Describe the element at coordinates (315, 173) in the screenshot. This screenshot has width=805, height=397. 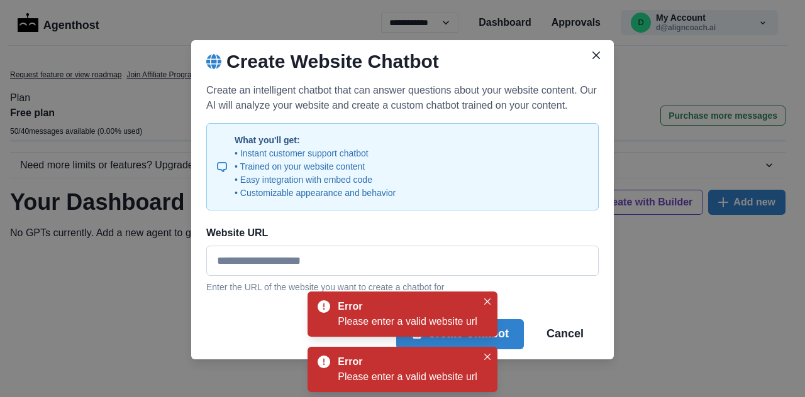
I see `p: • Instant customer support chatbot • Trained on your website content • Easy integration with embe...` at that location.